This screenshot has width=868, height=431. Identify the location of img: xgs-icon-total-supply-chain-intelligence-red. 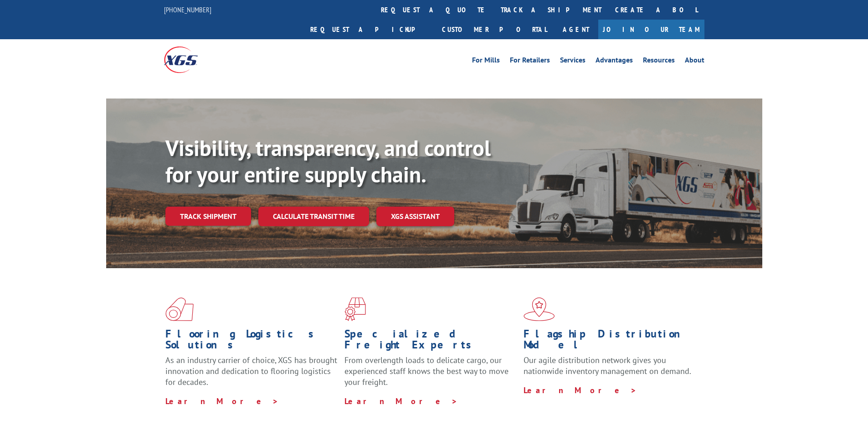
(180, 309).